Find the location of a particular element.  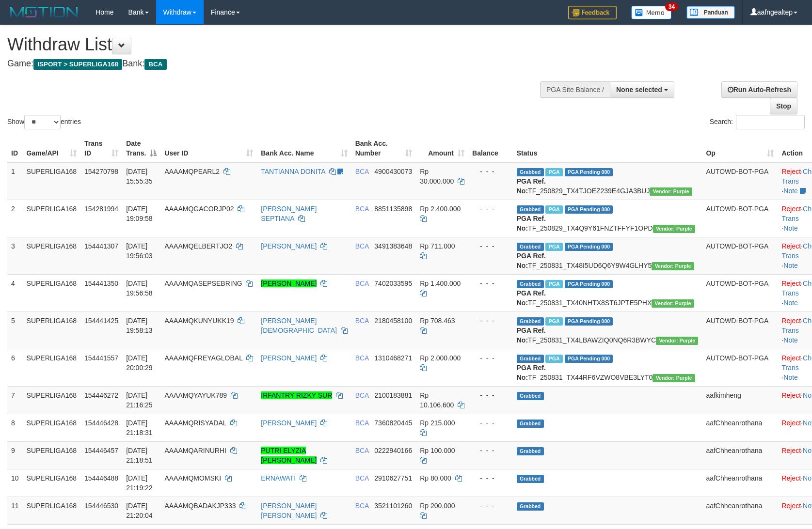

td: 4 is located at coordinates (15, 293).